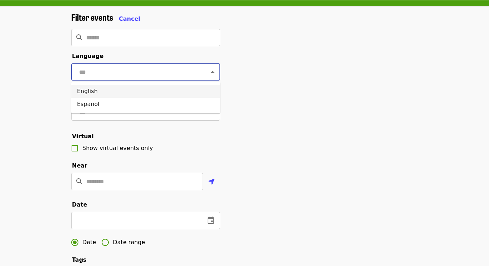 Image resolution: width=489 pixels, height=266 pixels. I want to click on input: Search, so click(153, 38).